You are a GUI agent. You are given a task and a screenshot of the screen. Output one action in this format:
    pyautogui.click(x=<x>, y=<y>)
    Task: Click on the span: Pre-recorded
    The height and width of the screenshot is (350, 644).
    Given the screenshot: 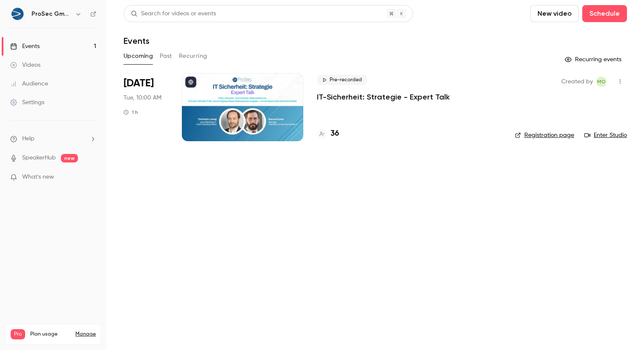 What is the action you would take?
    pyautogui.click(x=342, y=80)
    